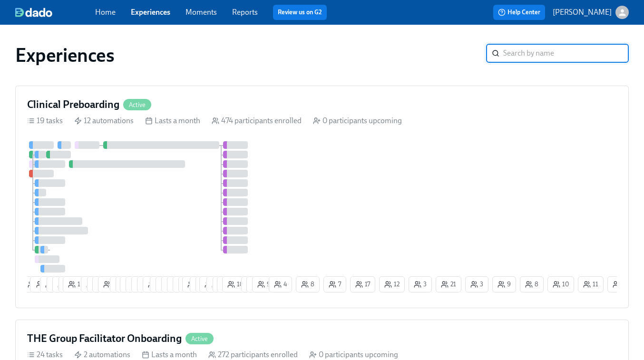 The width and height of the screenshot is (644, 360). Describe the element at coordinates (256, 120) in the screenshot. I see `div: 474 participants enrolled` at that location.